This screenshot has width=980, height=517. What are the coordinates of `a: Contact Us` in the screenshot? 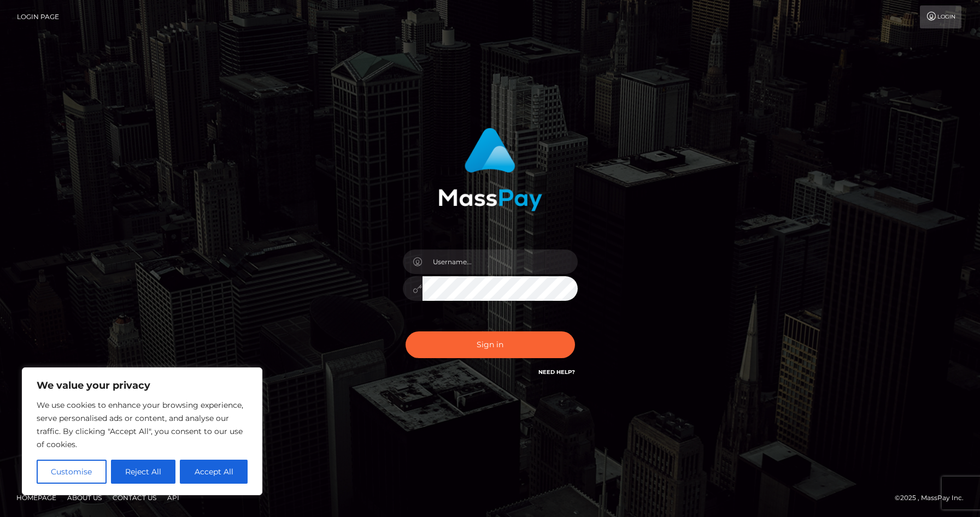 It's located at (134, 498).